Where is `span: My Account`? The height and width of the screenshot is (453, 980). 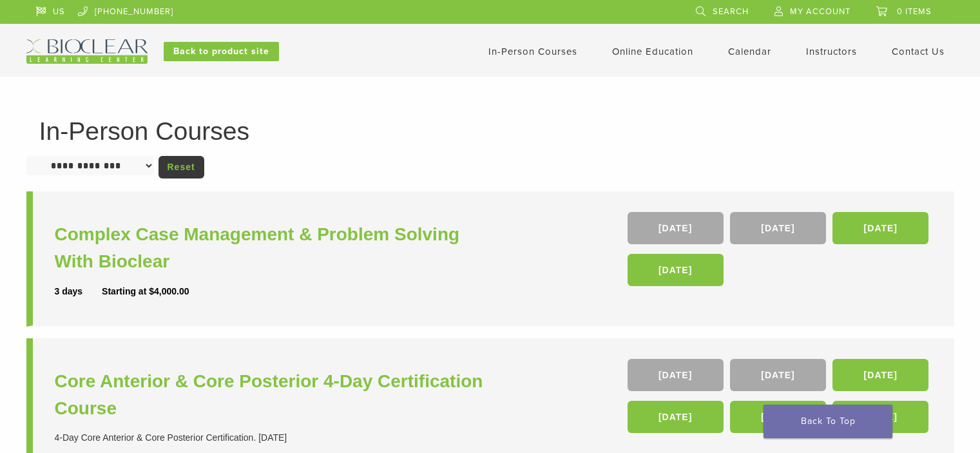
span: My Account is located at coordinates (820, 12).